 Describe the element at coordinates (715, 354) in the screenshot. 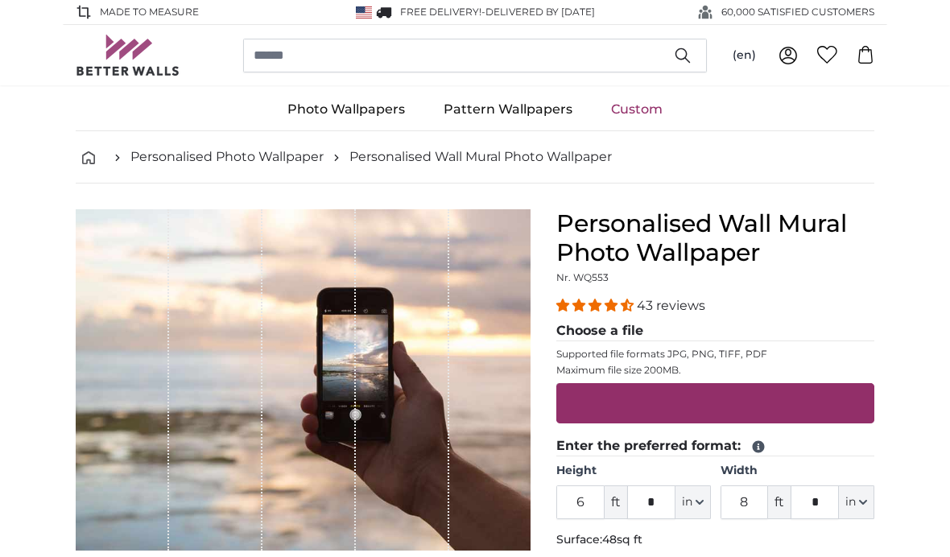

I see `p: Supported file formats JPG, PNG, TIFF, PDF` at that location.